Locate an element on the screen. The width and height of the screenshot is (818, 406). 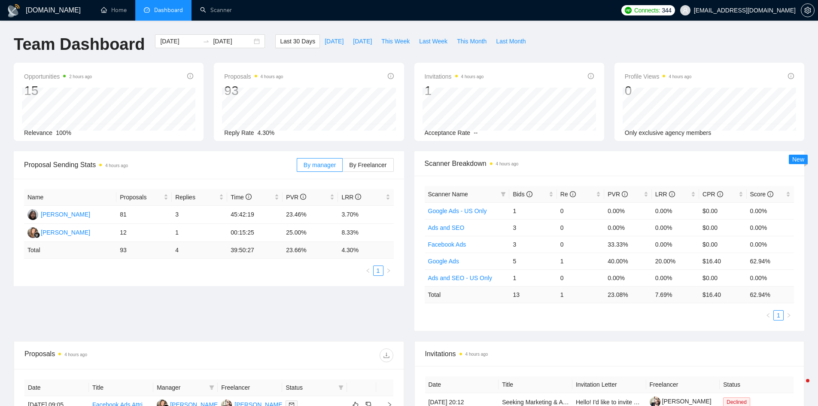
td: 81 is located at coordinates (144, 215).